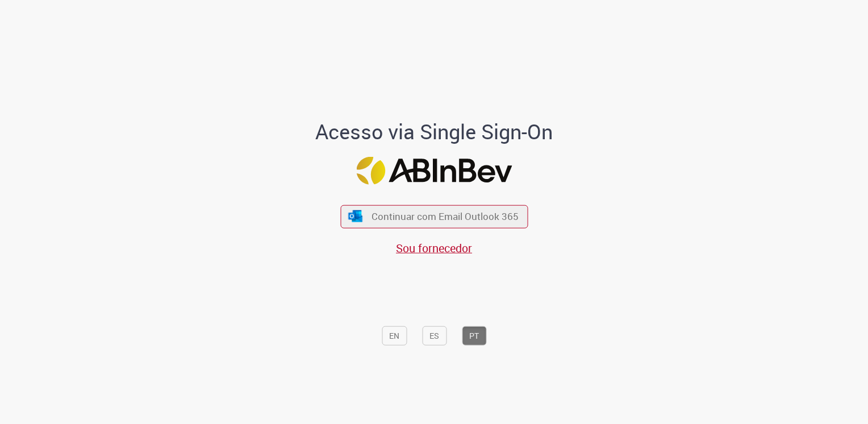 The width and height of the screenshot is (868, 424). I want to click on button: PT, so click(474, 336).